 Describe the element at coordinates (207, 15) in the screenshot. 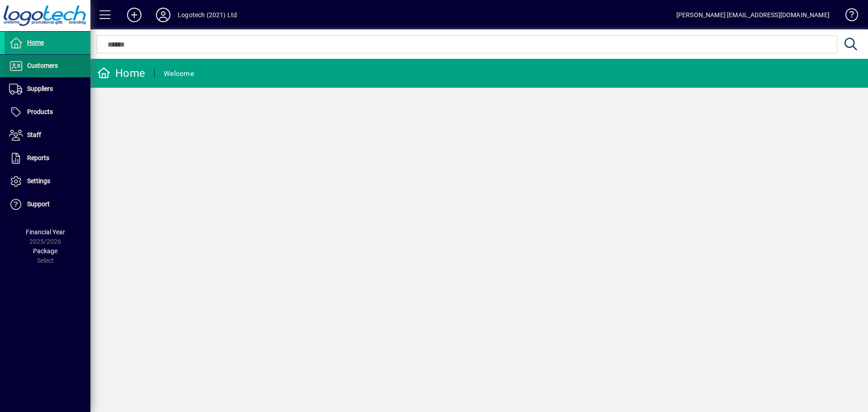

I see `div: Logotech (2021) Ltd` at that location.